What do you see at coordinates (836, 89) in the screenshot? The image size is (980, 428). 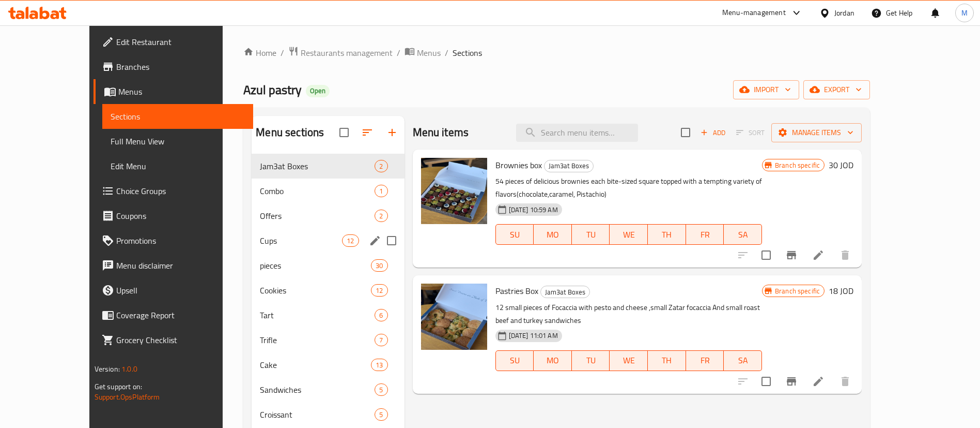 I see `button: export` at bounding box center [836, 89].